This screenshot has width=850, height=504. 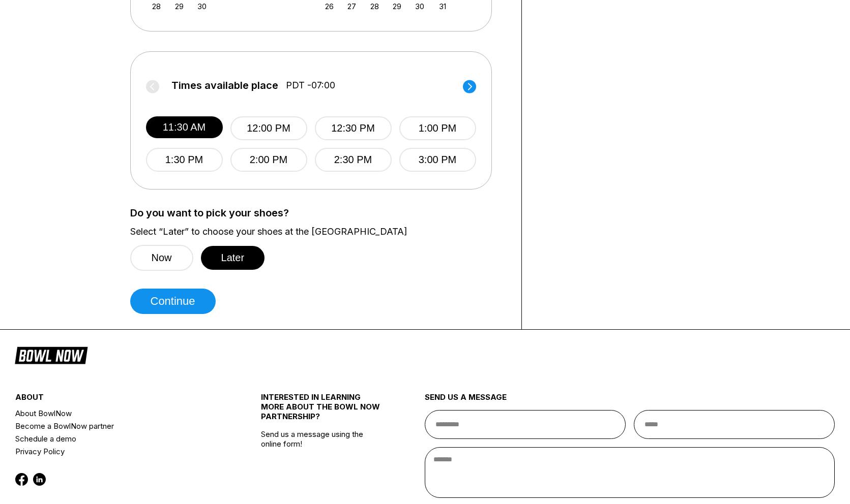 What do you see at coordinates (353, 159) in the screenshot?
I see `button: 2:30 PM` at bounding box center [353, 159].